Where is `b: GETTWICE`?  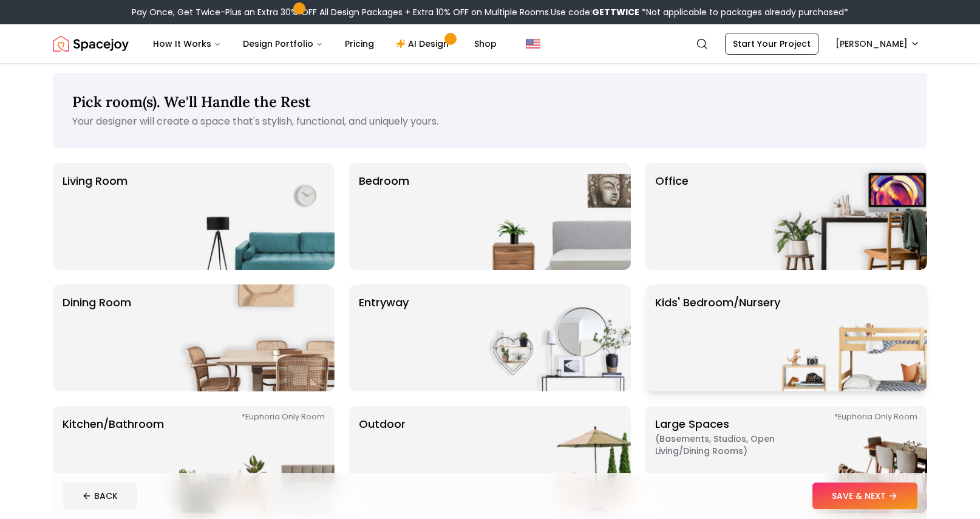
b: GETTWICE is located at coordinates (615, 12).